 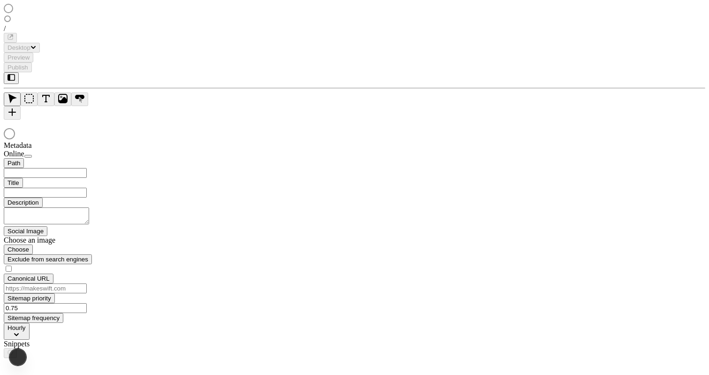 I want to click on button: Description, so click(x=23, y=202).